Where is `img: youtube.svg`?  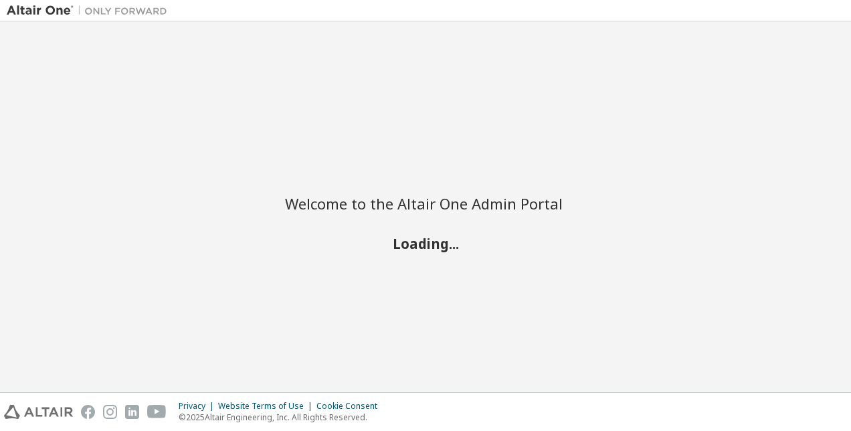 img: youtube.svg is located at coordinates (157, 412).